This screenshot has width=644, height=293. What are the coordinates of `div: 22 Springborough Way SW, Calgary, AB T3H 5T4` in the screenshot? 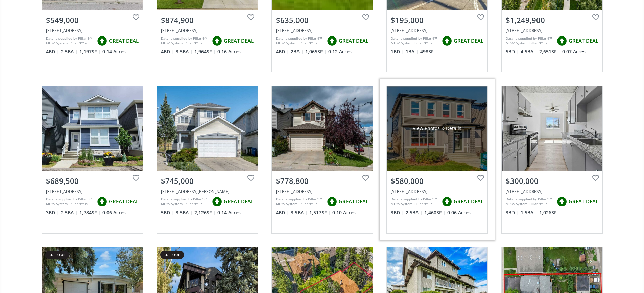 It's located at (322, 191).